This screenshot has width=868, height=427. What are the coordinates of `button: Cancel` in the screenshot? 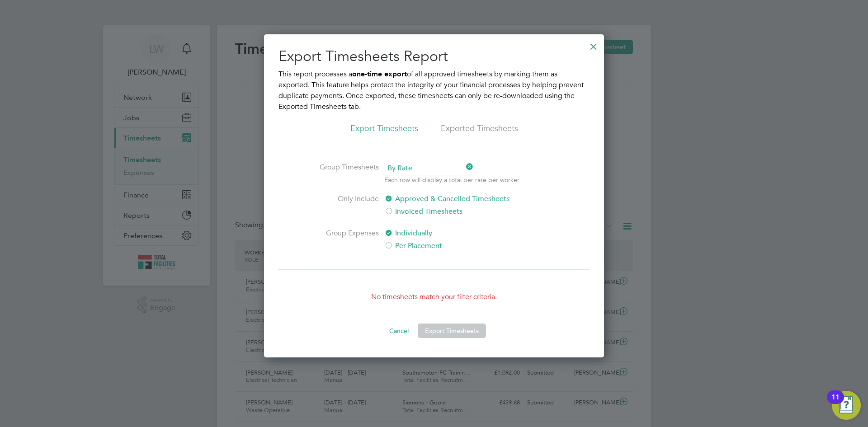 It's located at (399, 330).